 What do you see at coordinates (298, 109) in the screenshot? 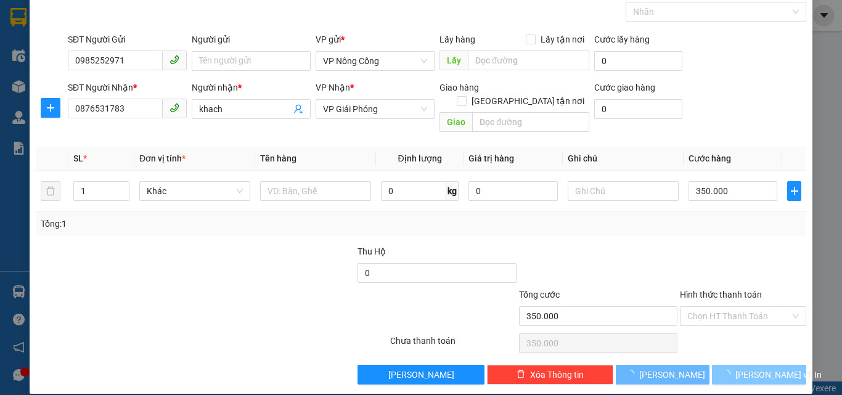
I see `span: user-add` at bounding box center [298, 109].